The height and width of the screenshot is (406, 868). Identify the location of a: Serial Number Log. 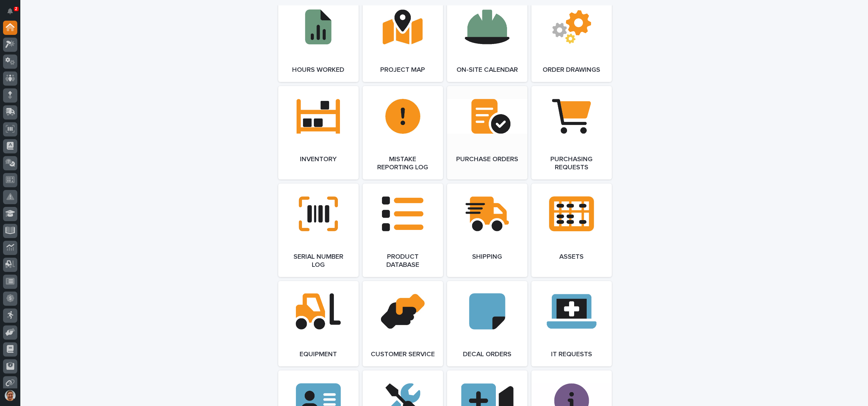
(318, 230).